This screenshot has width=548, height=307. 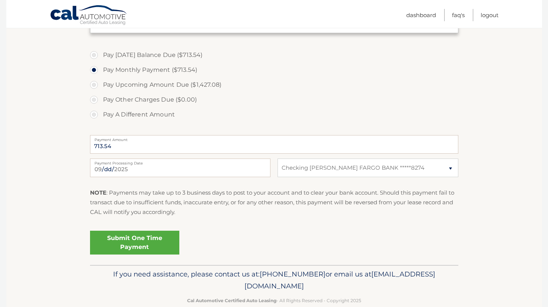 I want to click on label: Payment Amount, so click(x=274, y=138).